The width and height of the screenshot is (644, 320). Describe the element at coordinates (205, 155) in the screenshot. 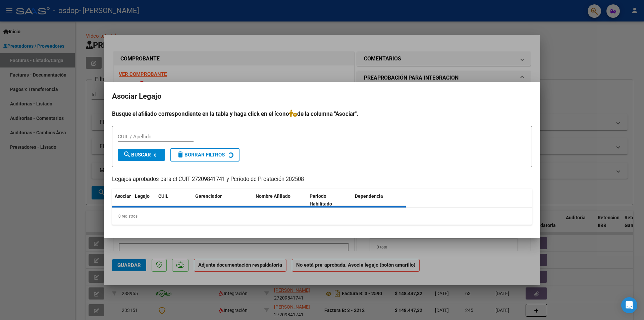

I see `button: Borrar Filtros` at that location.